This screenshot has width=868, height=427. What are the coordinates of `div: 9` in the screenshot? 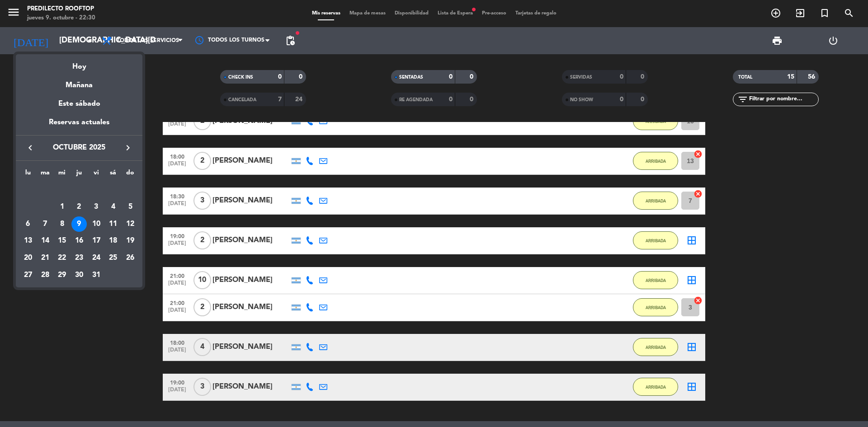 It's located at (79, 224).